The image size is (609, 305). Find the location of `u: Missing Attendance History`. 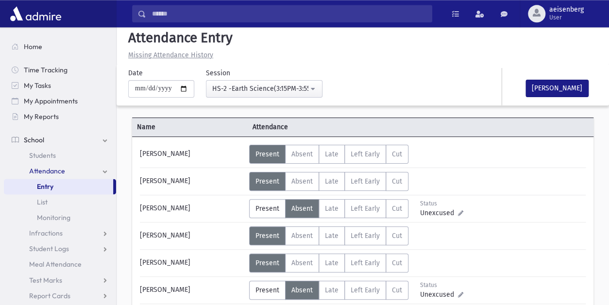

u: Missing Attendance History is located at coordinates (170, 55).